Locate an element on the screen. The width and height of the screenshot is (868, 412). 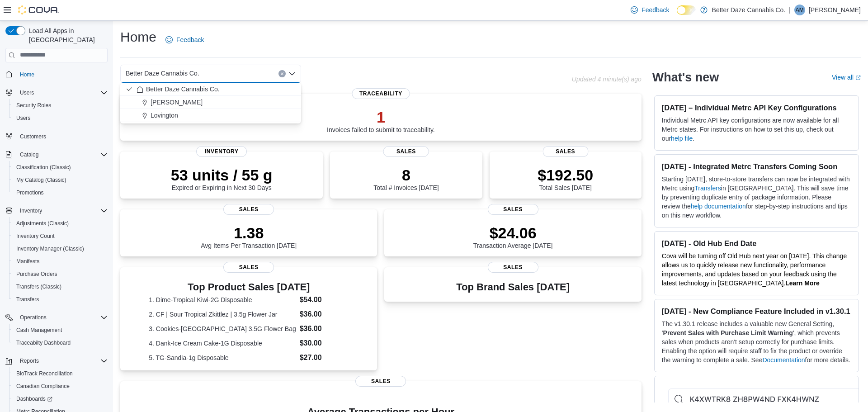
button: Home is located at coordinates (56, 74).